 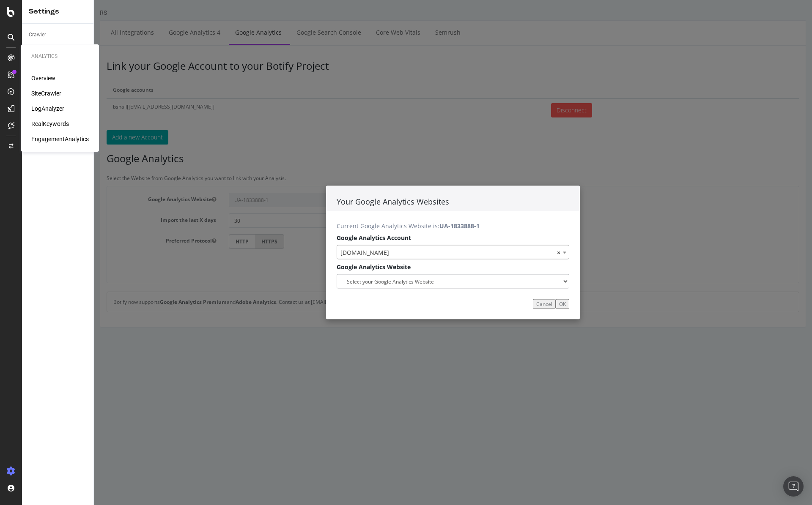 I want to click on strong: UA-1833888-1, so click(x=366, y=225).